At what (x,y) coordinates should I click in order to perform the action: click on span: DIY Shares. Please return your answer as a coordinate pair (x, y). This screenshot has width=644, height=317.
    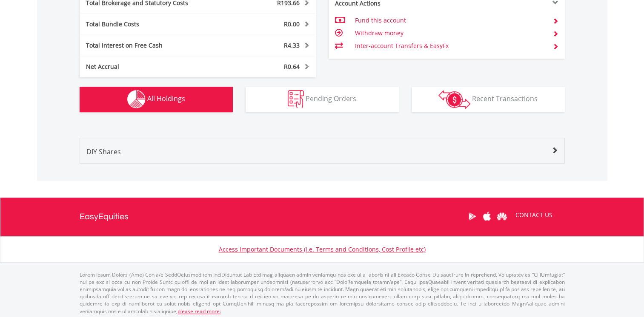
    Looking at the image, I should click on (103, 152).